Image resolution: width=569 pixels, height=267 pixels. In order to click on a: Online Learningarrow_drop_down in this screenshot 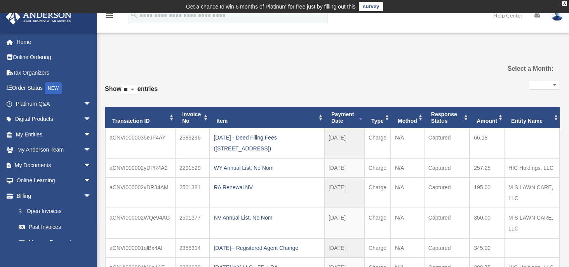, I will do `click(54, 181)`.